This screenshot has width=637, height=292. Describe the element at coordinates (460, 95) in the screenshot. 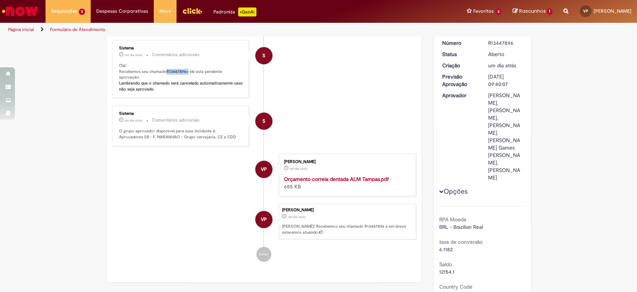

I see `dt: Aprovador` at that location.